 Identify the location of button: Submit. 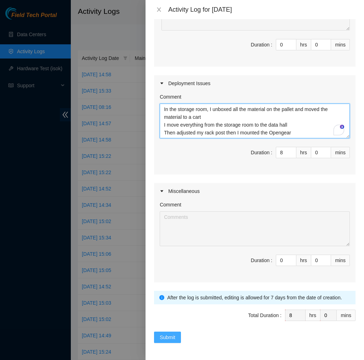
(168, 337).